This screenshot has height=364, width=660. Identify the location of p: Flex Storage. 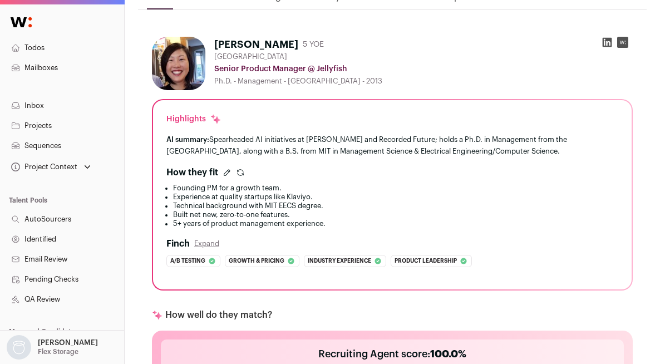
(58, 352).